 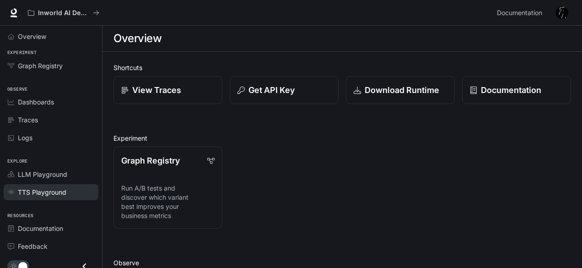 I want to click on p: Graph Registry, so click(x=151, y=160).